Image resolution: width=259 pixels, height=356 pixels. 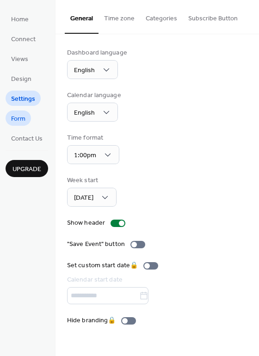 What do you see at coordinates (97, 53) in the screenshot?
I see `div: Dashboard language` at bounding box center [97, 53].